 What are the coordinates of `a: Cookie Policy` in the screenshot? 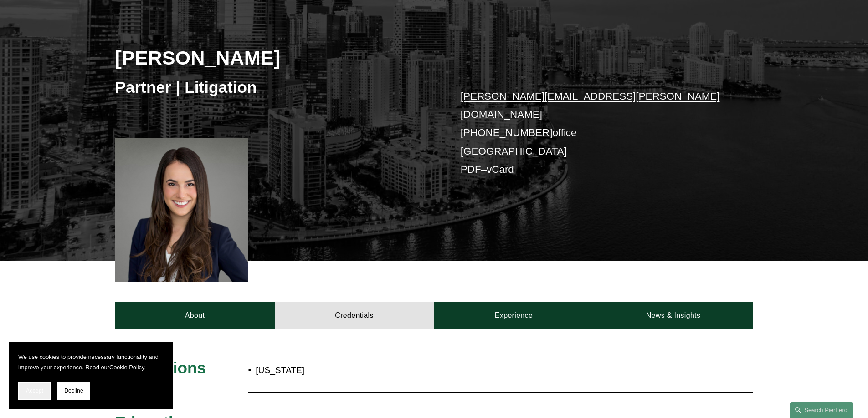 It's located at (127, 367).